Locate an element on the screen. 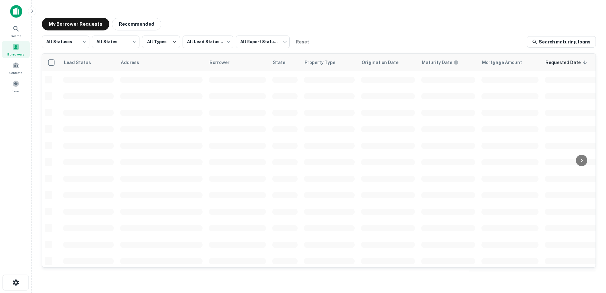  span: Lead Status is located at coordinates (82, 62).